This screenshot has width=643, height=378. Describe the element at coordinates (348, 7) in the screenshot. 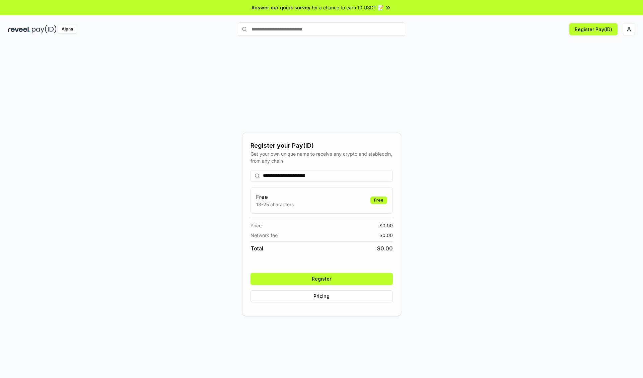

I see `span: for a chance to earn 10 USDT 📝` at that location.